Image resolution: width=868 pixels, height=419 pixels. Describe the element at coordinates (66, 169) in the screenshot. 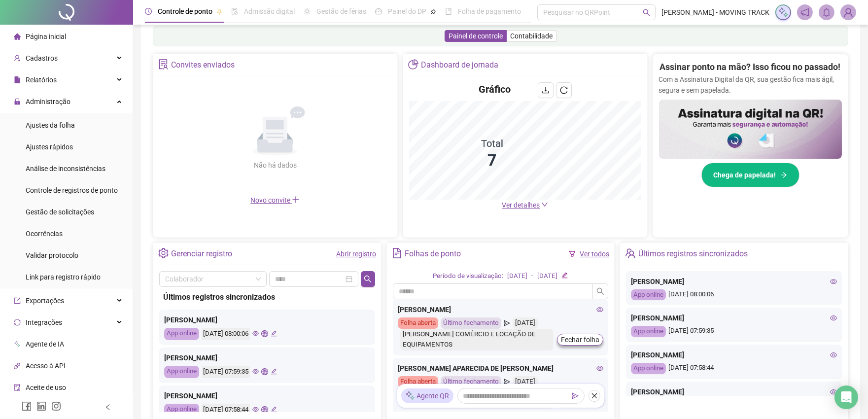

I see `span: Análise de inconsistências` at that location.